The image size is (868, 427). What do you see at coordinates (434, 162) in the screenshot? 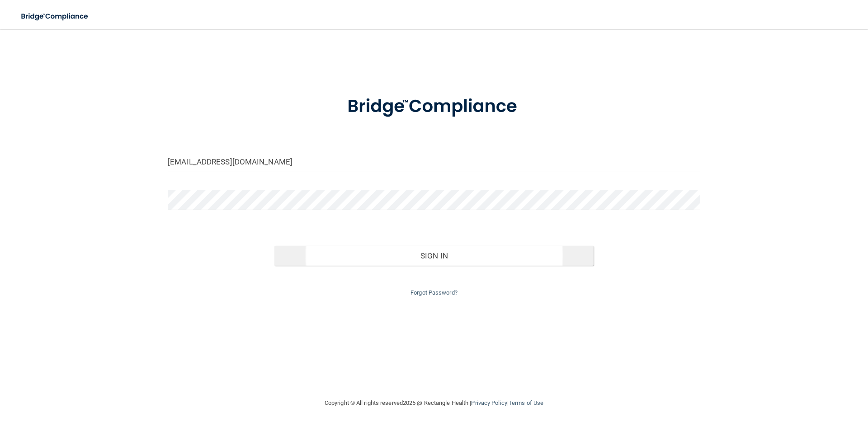
I see `input: Email` at bounding box center [434, 162].